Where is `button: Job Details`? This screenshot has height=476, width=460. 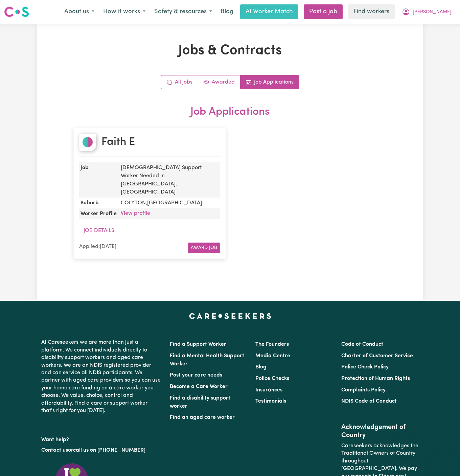
button: Job Details is located at coordinates (99, 231).